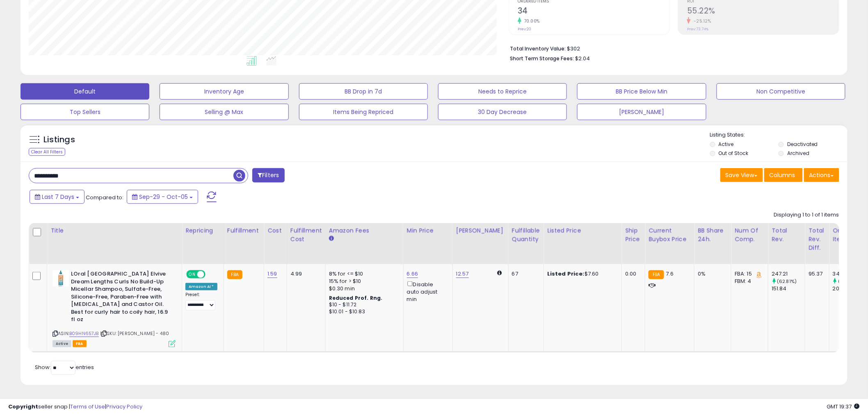 This screenshot has height=415, width=868. I want to click on div: Disable auto adjust min, so click(427, 291).